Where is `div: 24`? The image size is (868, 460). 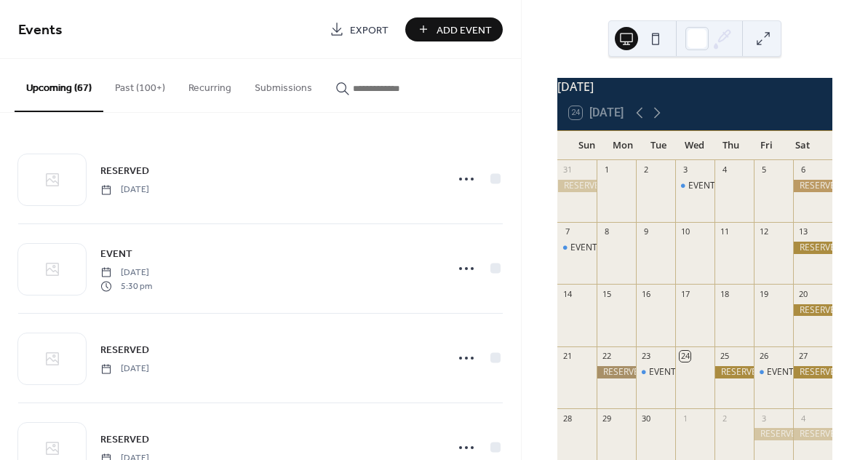
div: 24 is located at coordinates (685, 355).